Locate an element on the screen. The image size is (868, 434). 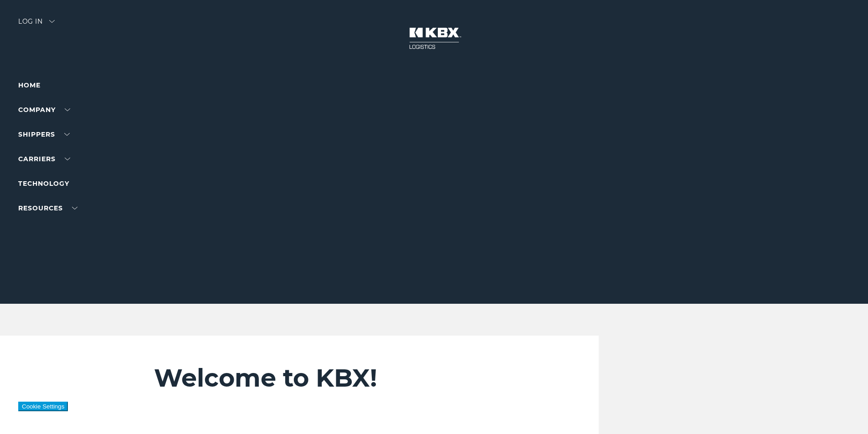
a: Technology is located at coordinates (44, 184).